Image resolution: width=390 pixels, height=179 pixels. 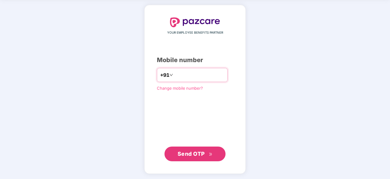 What do you see at coordinates (191, 153) in the screenshot?
I see `span: Send OTP` at bounding box center [191, 153].